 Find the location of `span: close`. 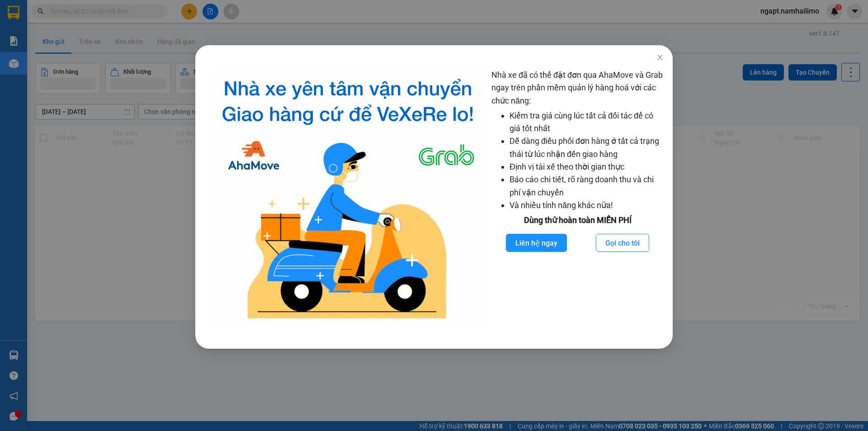

span: close is located at coordinates (660, 58).